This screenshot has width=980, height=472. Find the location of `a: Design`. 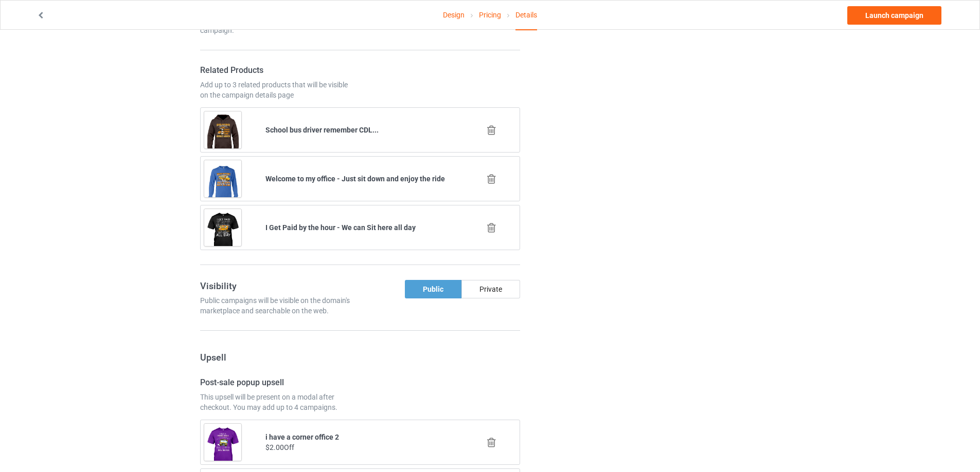

a: Design is located at coordinates (454, 15).